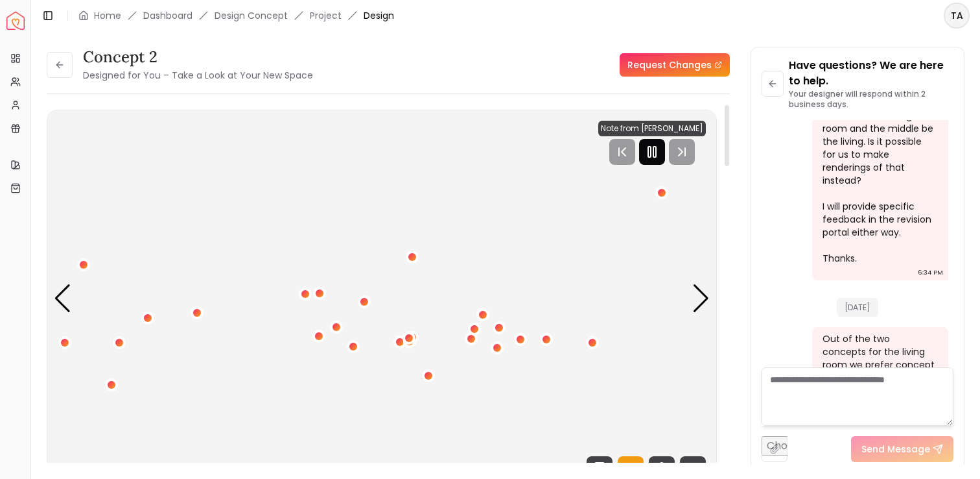  I want to click on div: Previous slide, so click(62, 298).